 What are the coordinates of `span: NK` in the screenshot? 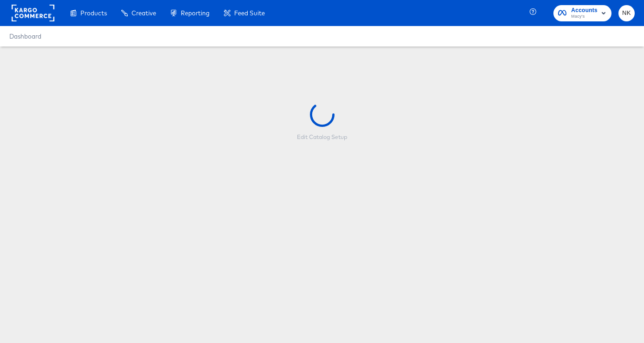 It's located at (626, 13).